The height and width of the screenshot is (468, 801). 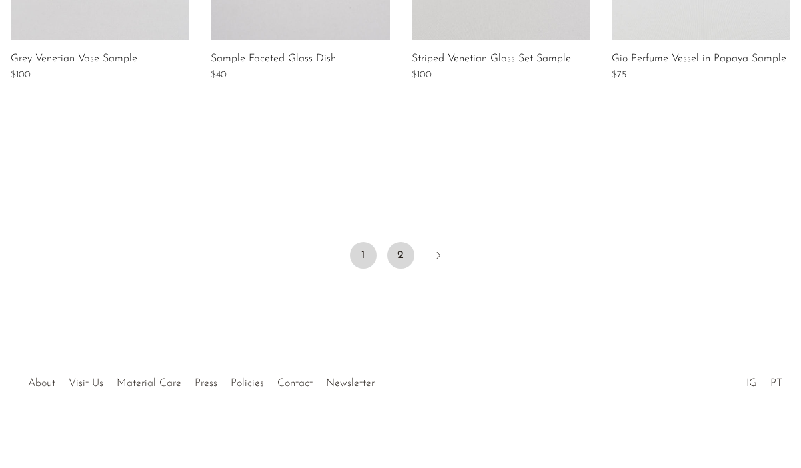 What do you see at coordinates (295, 383) in the screenshot?
I see `a: Contact` at bounding box center [295, 383].